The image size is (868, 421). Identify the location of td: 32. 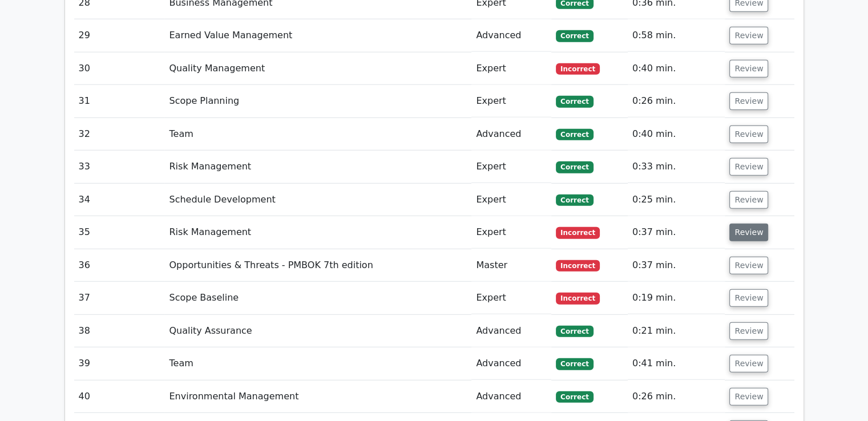
(119, 134).